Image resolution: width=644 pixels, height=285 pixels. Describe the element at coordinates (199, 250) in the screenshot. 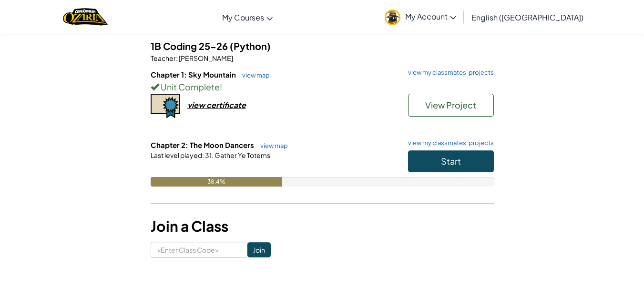

I see `input: <Enter Class Code>` at that location.